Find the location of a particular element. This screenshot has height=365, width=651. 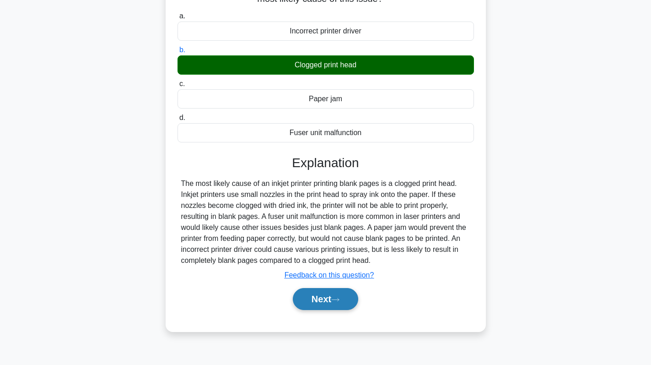

button: Next is located at coordinates (325, 299).